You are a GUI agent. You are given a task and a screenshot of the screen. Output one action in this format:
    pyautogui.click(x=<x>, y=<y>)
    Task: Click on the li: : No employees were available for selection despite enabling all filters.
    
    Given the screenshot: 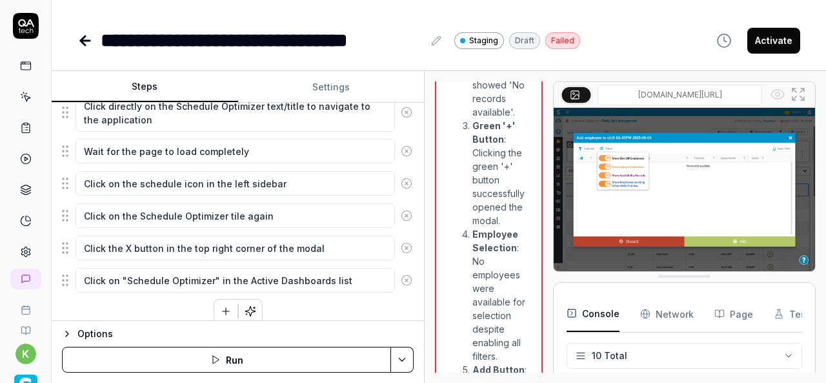 What is the action you would take?
    pyautogui.click(x=502, y=295)
    